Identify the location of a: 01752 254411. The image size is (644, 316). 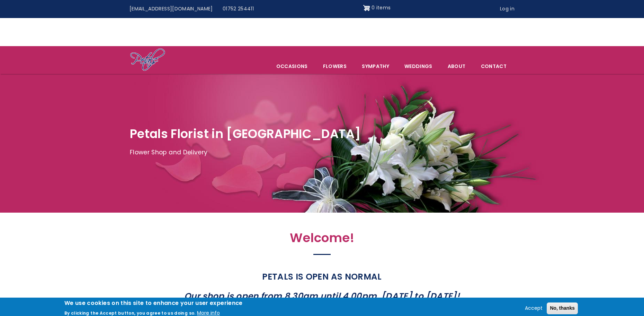
(238, 9).